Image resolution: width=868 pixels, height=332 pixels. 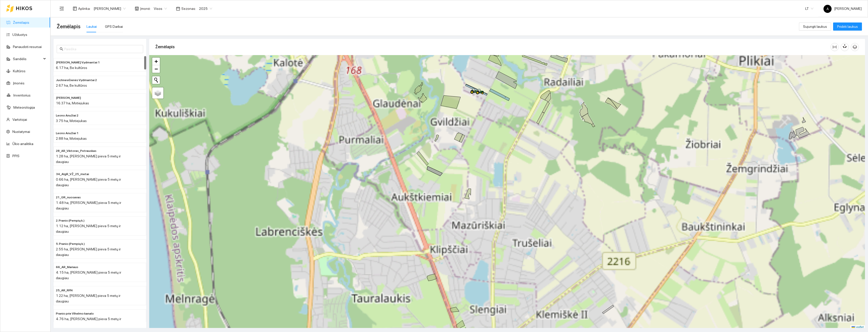 What do you see at coordinates (848, 26) in the screenshot?
I see `button: Pridėti laukus` at bounding box center [848, 26].